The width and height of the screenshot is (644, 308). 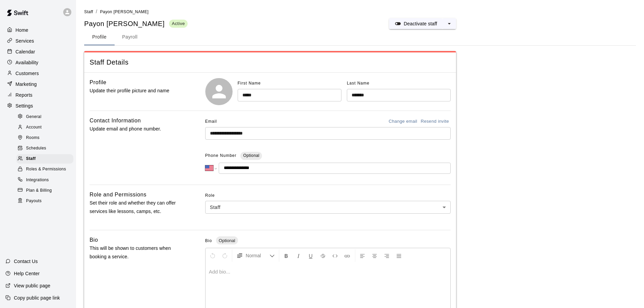 I want to click on button: Insert Code, so click(x=335, y=256).